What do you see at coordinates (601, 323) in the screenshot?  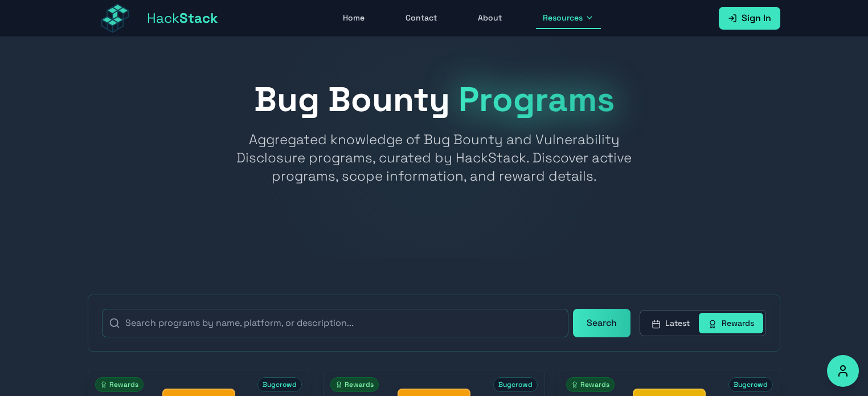 I see `button: Search` at bounding box center [601, 323].